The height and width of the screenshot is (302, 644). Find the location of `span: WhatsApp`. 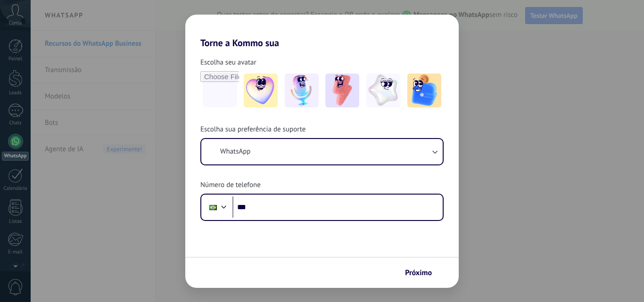

span: WhatsApp is located at coordinates (235, 151).